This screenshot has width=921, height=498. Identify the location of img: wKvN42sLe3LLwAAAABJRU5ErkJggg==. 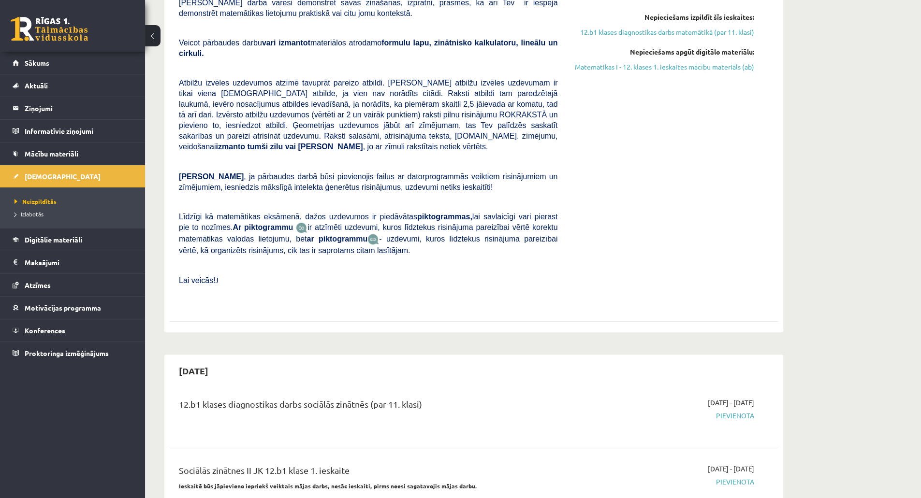
(373, 239).